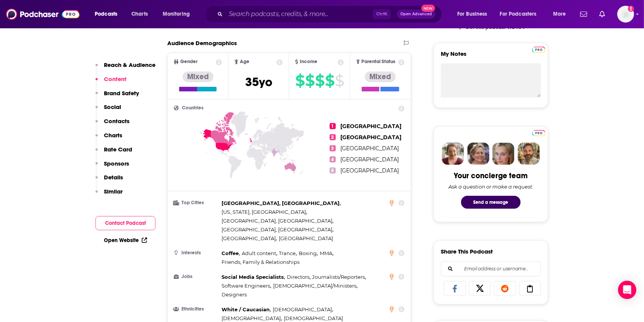  I want to click on input: Email address or username..., so click(491, 269).